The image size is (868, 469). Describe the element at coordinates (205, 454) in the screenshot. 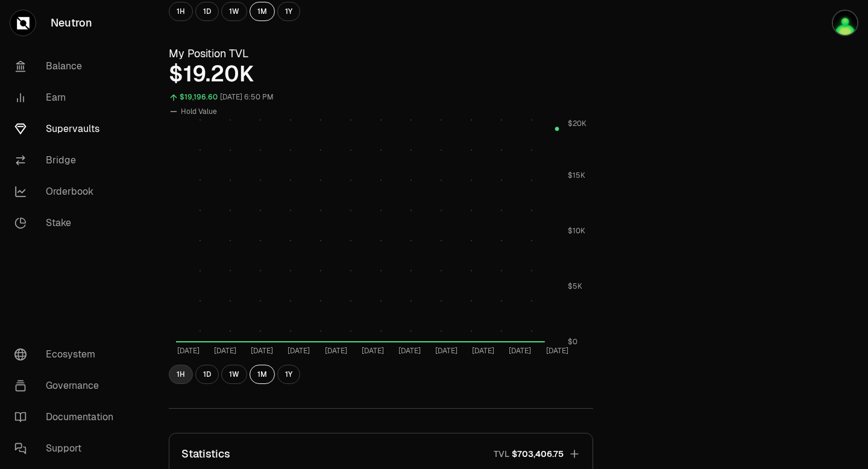

I see `p: Statistics` at that location.